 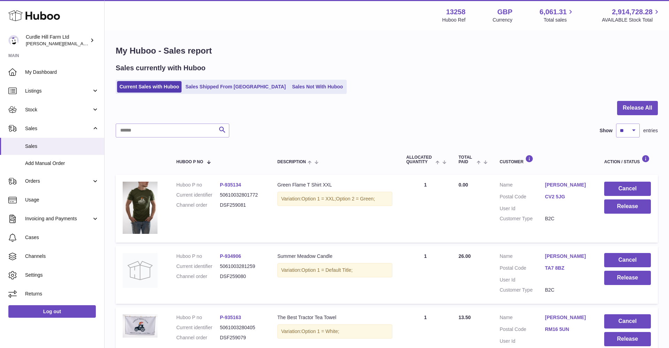 What do you see at coordinates (631, 20) in the screenshot?
I see `span: AVAILABLE Stock Total` at bounding box center [631, 20].